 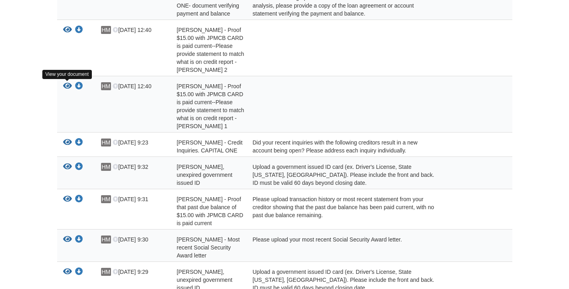 What do you see at coordinates (67, 74) in the screenshot?
I see `div: View your document` at bounding box center [67, 74].